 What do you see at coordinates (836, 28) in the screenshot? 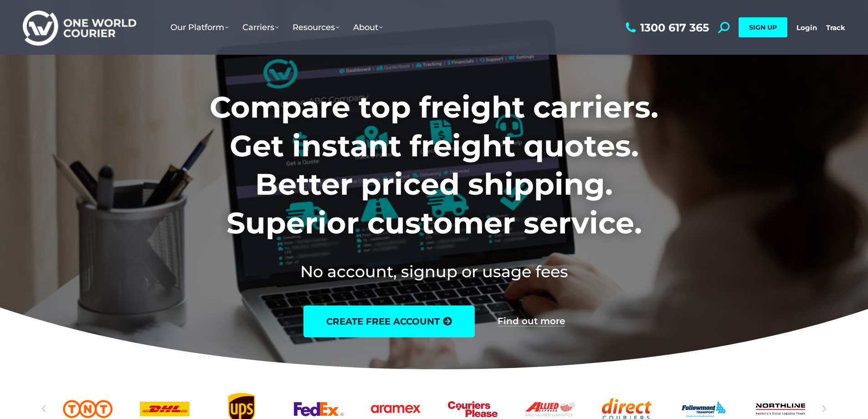
I see `a: Track` at bounding box center [836, 28].